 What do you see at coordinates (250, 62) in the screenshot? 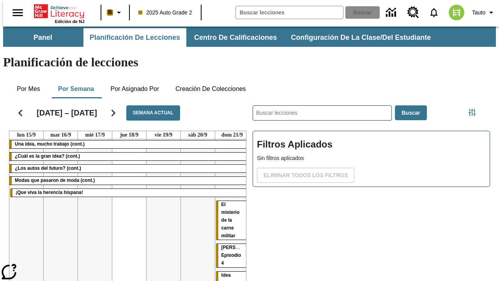
I see `h1: Planificación de lecciones` at bounding box center [250, 62].